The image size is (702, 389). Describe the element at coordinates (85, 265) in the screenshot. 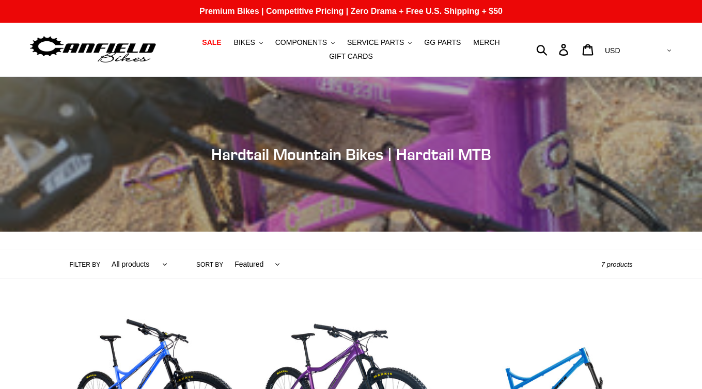

I see `label: Filter by` at that location.